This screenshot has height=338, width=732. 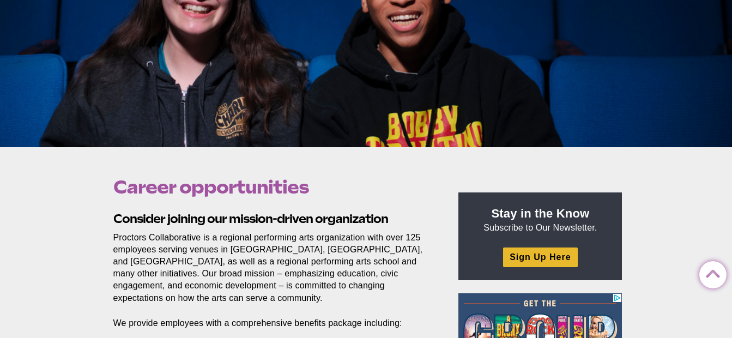 I want to click on a: Back to Top, so click(x=710, y=272).